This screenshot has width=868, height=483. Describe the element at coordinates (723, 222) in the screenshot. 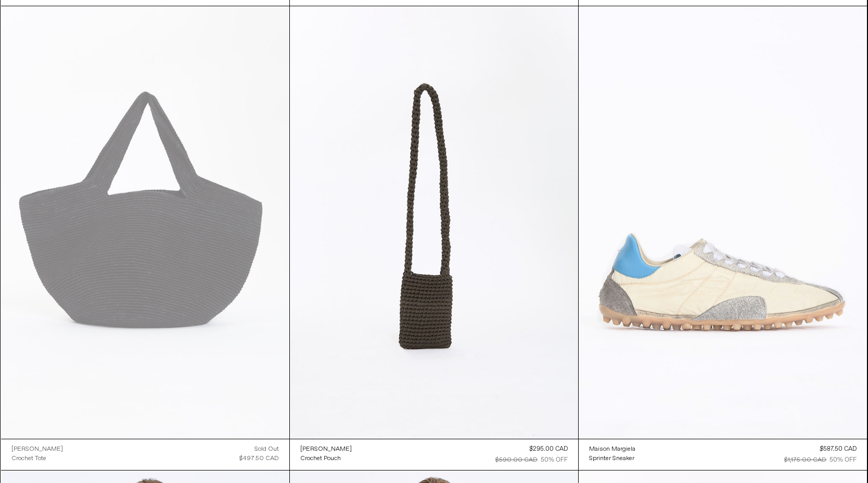

I see `img: Maison Margiela Sprinters Sneaker` at that location.